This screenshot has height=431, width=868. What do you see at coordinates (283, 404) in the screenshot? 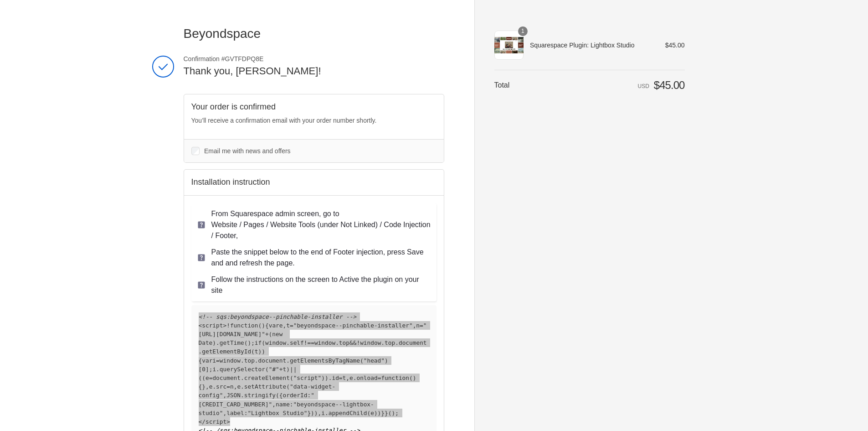
I see `span: name` at bounding box center [283, 404].